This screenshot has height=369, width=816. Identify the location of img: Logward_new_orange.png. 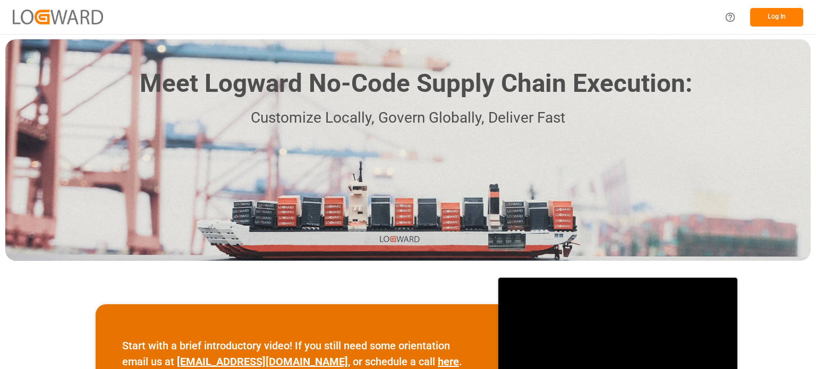
(58, 16).